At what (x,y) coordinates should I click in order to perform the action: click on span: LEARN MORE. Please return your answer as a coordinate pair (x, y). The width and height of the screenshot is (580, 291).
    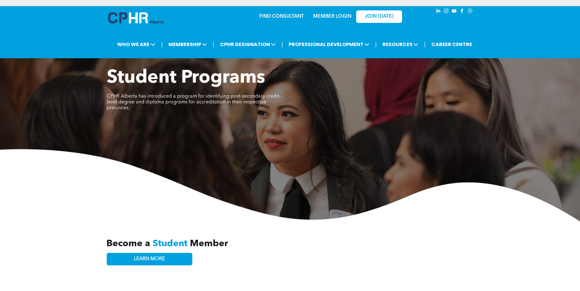
    Looking at the image, I should click on (149, 259).